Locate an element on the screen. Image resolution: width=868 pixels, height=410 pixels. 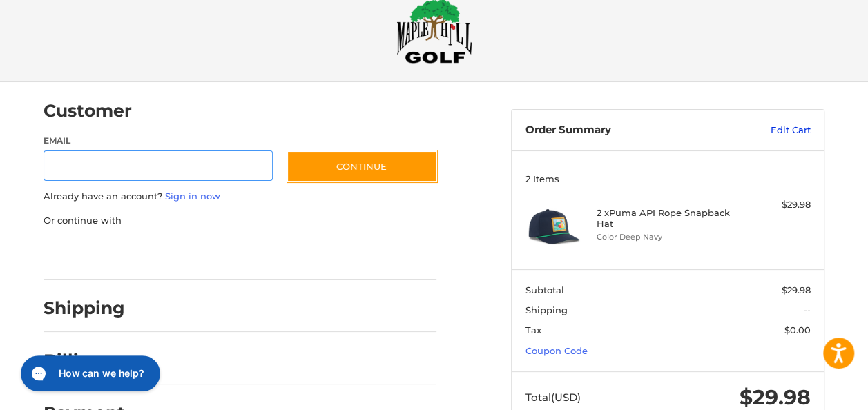
p: Or continue with is located at coordinates (239, 221).